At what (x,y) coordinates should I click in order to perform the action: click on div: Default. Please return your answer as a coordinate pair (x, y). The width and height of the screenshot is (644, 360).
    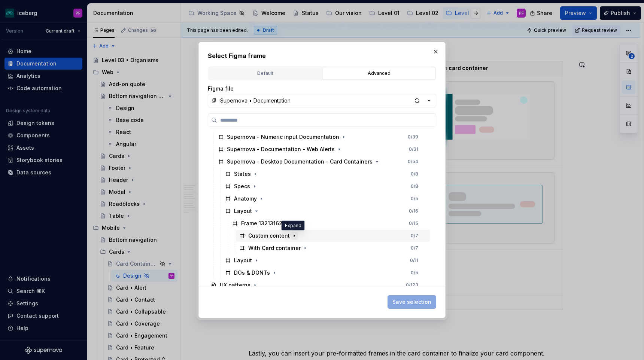
    Looking at the image, I should click on (265, 74).